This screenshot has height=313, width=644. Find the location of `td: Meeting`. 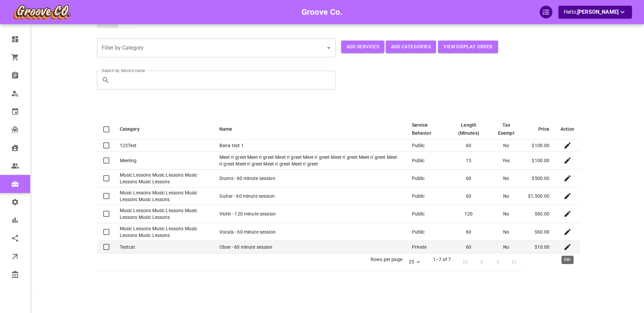

td: Meeting is located at coordinates (164, 160).